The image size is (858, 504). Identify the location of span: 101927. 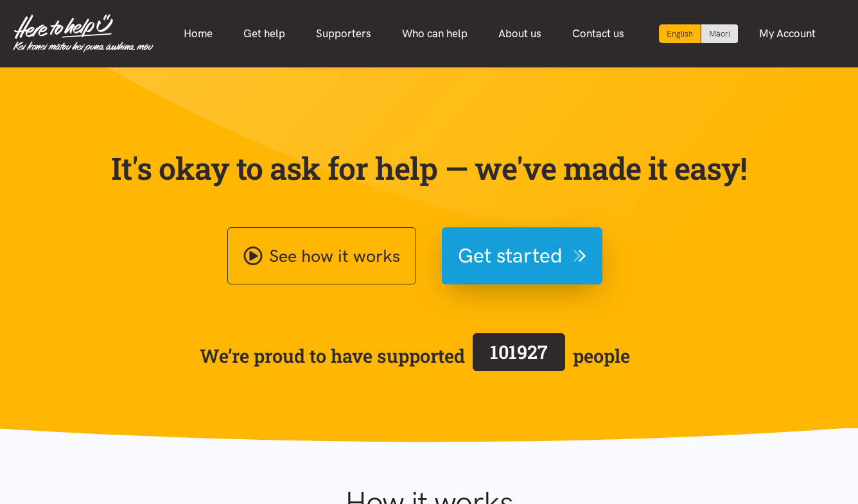
(519, 352).